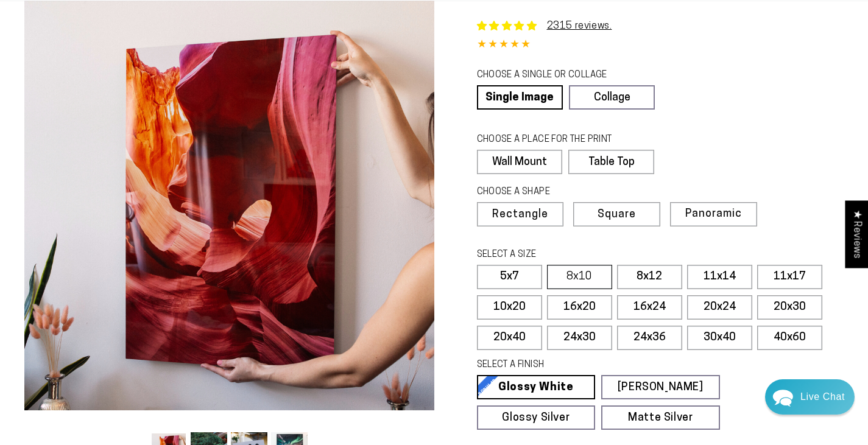 This screenshot has height=445, width=868. What do you see at coordinates (616, 215) in the screenshot?
I see `span: Square` at bounding box center [616, 215].